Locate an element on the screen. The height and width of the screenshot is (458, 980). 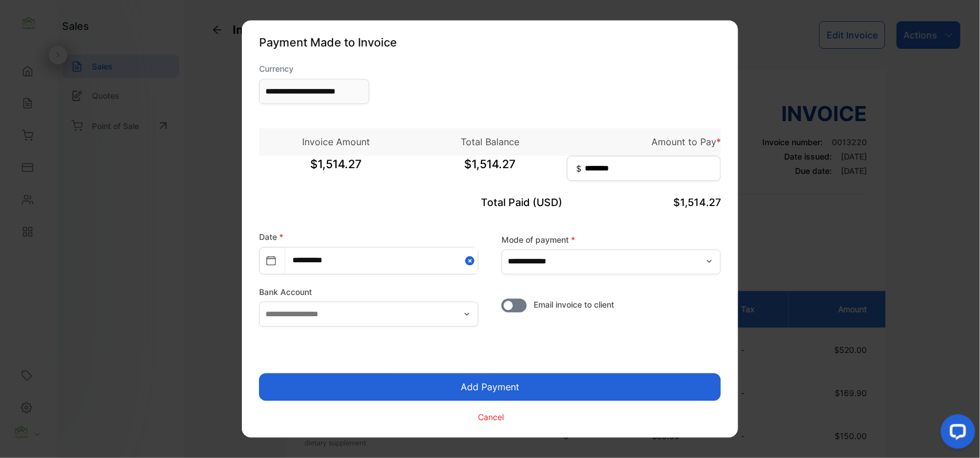
p: Total Paid (USD) is located at coordinates (490, 202).